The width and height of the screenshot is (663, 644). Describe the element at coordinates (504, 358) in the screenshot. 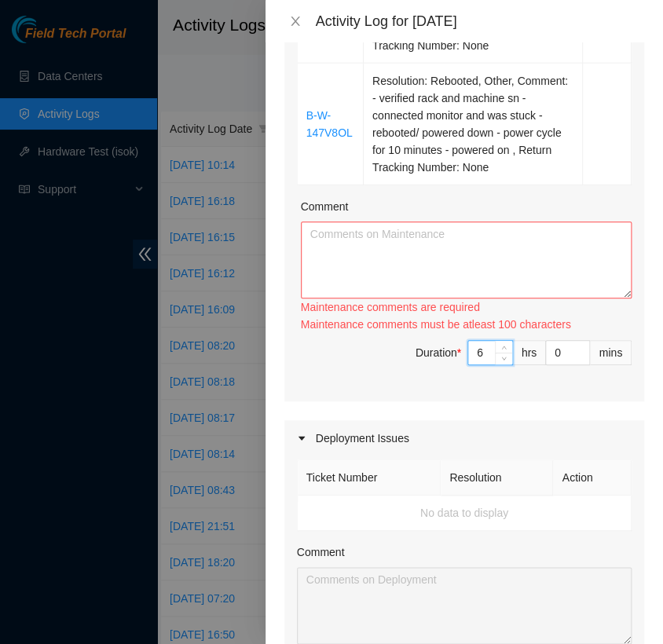

I see `span: Decrease Value` at that location.